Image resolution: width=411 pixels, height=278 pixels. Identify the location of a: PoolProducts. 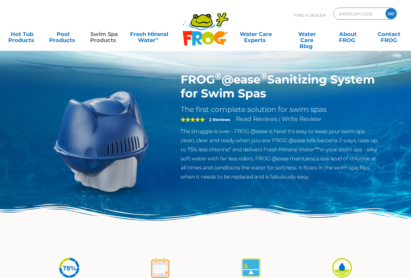
(63, 34).